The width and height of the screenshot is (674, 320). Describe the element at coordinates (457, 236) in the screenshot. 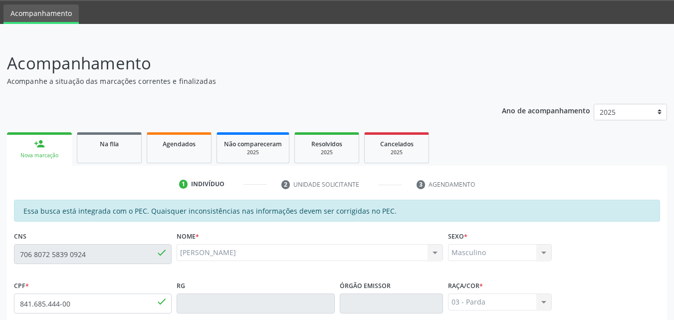

I see `label: Sexo` at that location.